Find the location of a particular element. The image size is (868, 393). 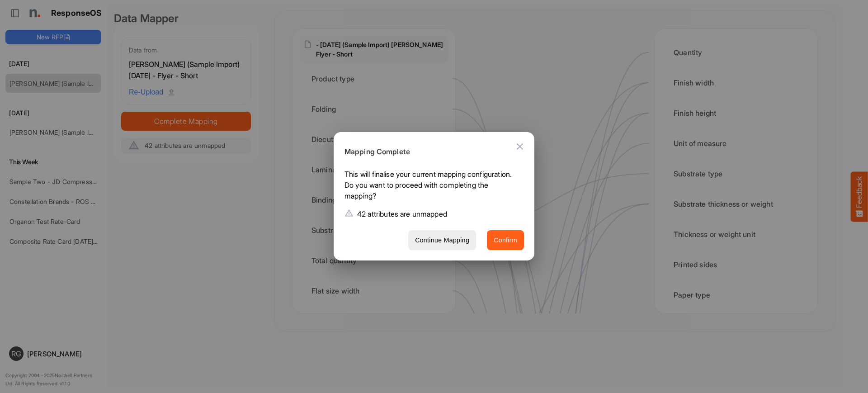

button: Close dialog is located at coordinates (520, 147).